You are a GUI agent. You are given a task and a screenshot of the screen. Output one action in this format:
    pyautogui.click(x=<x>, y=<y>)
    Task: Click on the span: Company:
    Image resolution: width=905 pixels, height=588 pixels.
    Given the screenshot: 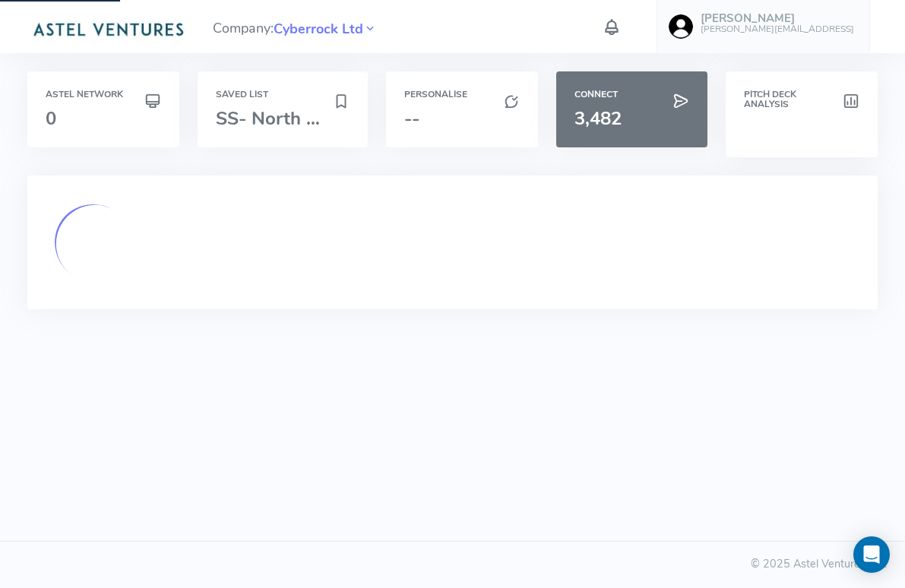 What is the action you would take?
    pyautogui.click(x=294, y=26)
    